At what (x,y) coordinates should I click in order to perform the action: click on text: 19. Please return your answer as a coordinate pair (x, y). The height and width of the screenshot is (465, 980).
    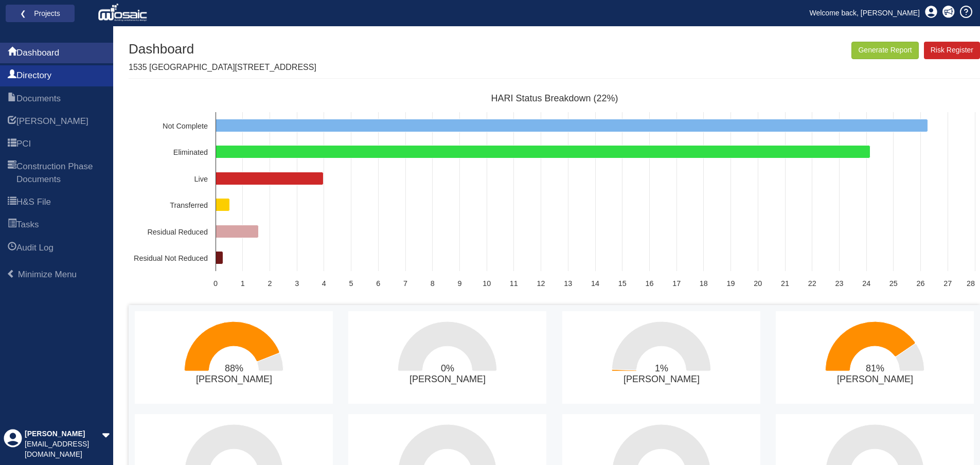
    Looking at the image, I should click on (732, 283).